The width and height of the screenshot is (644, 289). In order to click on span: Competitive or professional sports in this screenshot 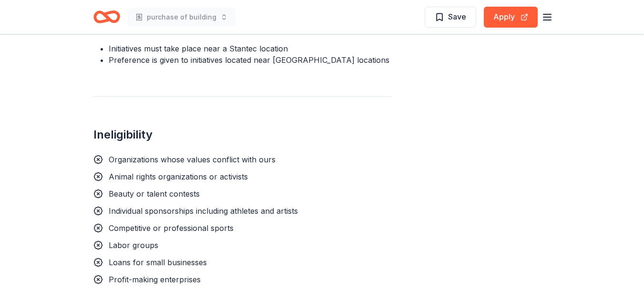, I will do `click(171, 228)`.